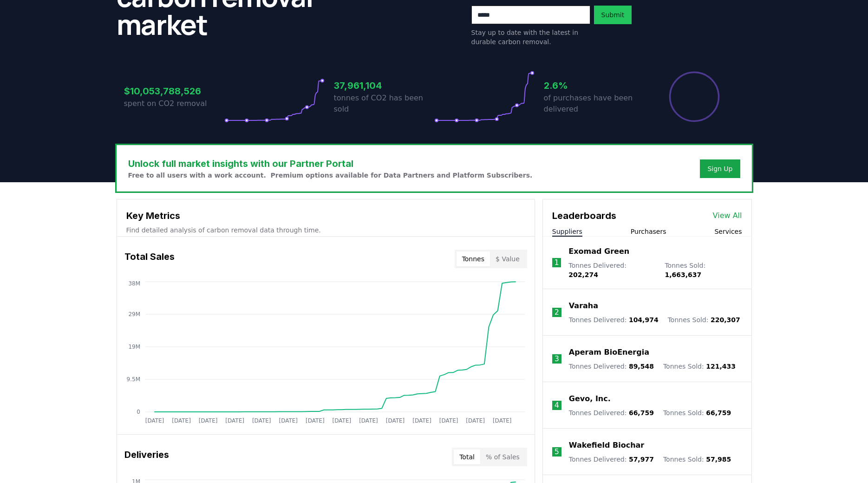 The image size is (868, 483). What do you see at coordinates (607, 445) in the screenshot?
I see `p: Wakefield Biochar` at bounding box center [607, 445].